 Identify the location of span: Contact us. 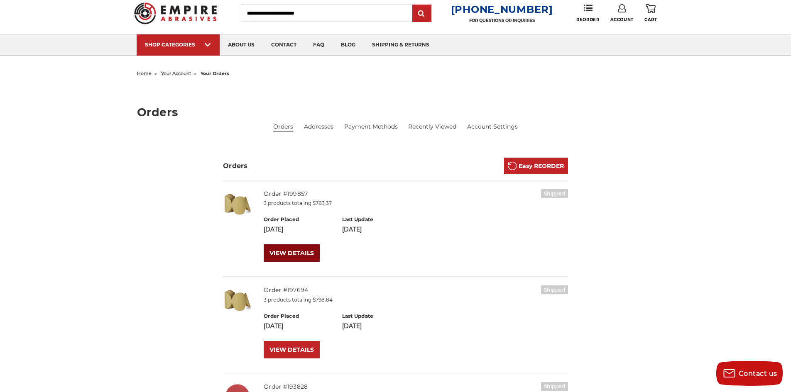
(758, 374).